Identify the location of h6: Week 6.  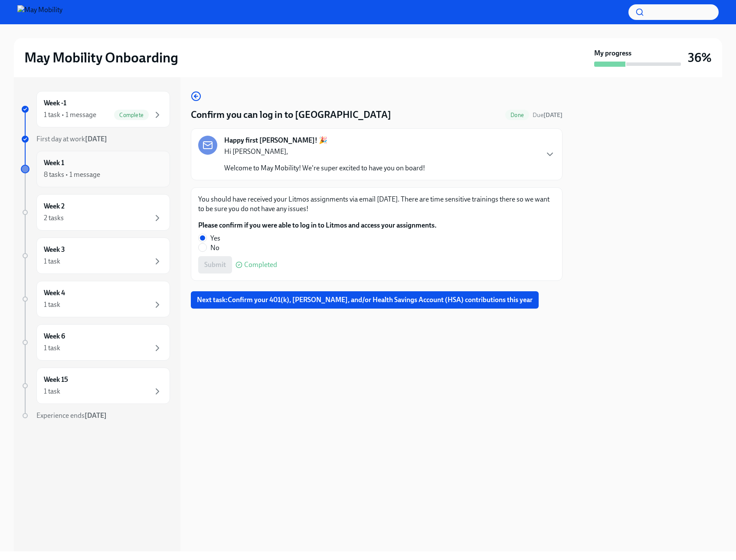
(54, 337).